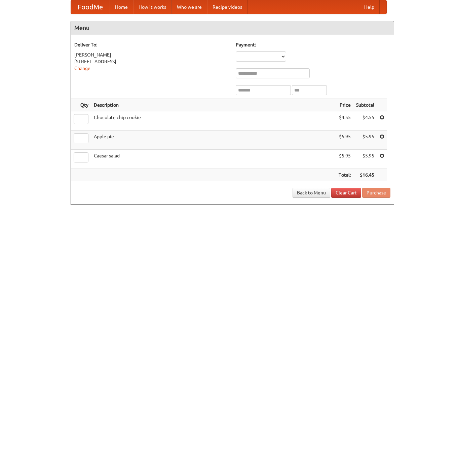  I want to click on h5: Payment:, so click(313, 45).